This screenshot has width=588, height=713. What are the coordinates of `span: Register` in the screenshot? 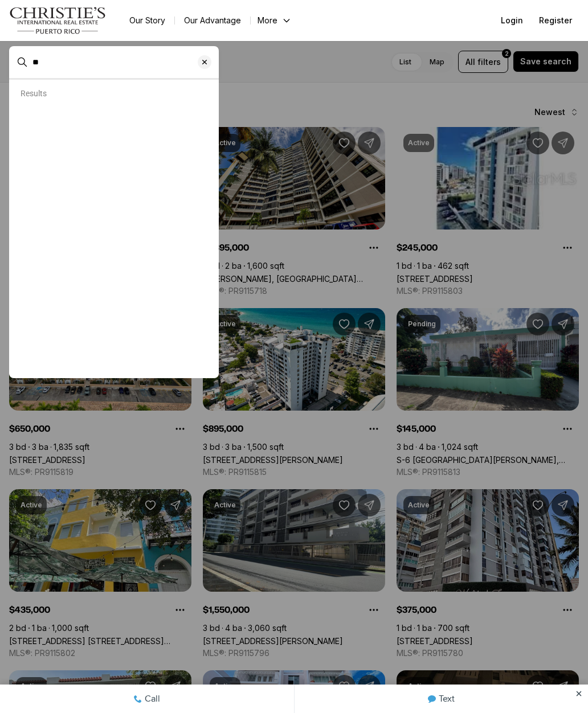 It's located at (556, 20).